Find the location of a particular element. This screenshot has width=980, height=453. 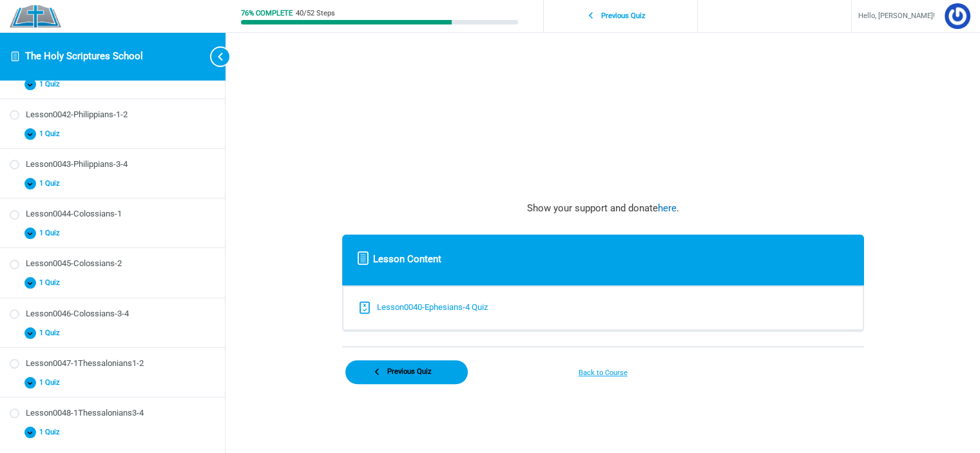

div: 40/52 Steps is located at coordinates (315, 13).